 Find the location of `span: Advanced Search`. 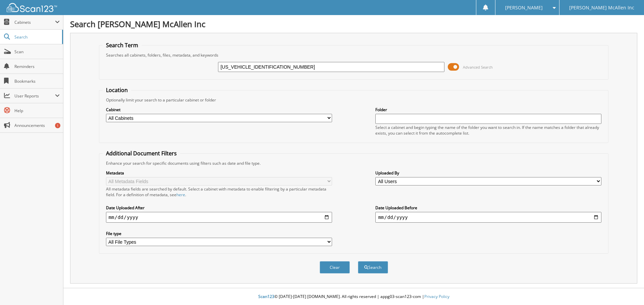

span: Advanced Search is located at coordinates (478, 67).